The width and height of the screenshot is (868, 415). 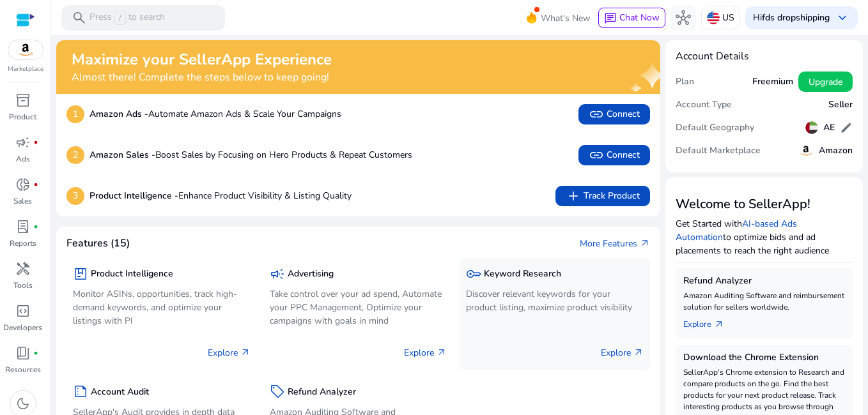 What do you see at coordinates (133, 195) in the screenshot?
I see `b: Product Intelligence -` at bounding box center [133, 195].